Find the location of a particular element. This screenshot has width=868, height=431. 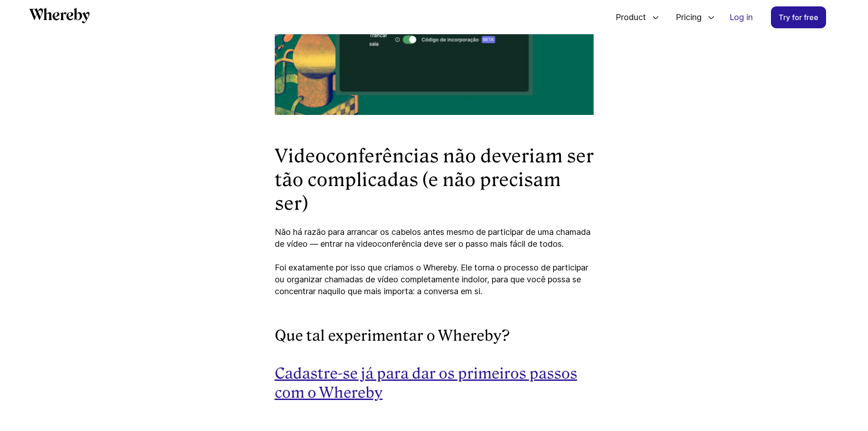

a: Log in is located at coordinates (741, 17).